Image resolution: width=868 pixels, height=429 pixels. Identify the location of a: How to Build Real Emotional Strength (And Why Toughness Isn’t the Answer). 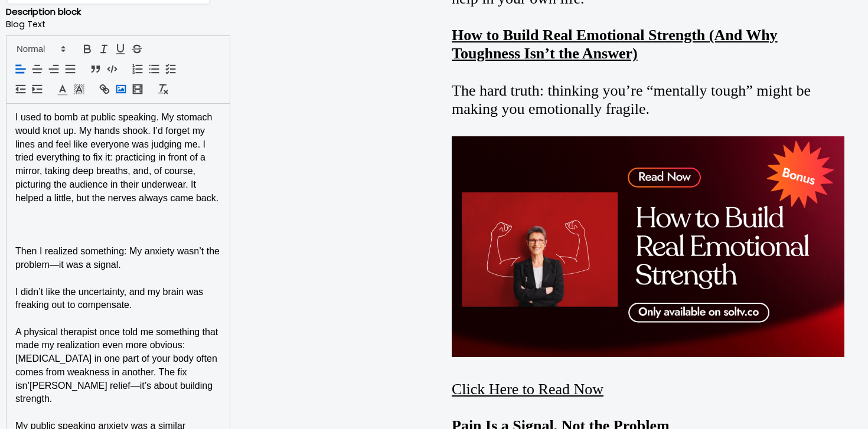
(615, 44).